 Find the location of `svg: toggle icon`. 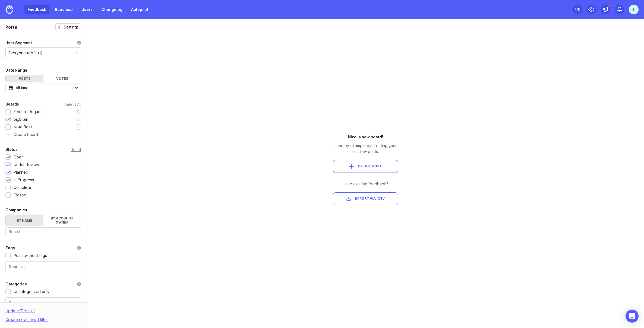

svg: toggle icon is located at coordinates (77, 88).